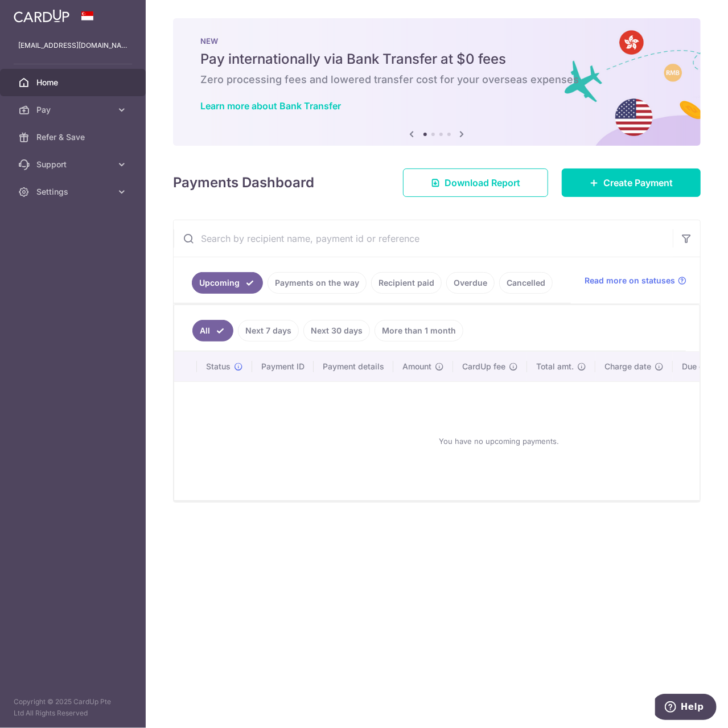 The width and height of the screenshot is (728, 728). Describe the element at coordinates (629, 281) in the screenshot. I see `span: Read more on statuses` at that location.